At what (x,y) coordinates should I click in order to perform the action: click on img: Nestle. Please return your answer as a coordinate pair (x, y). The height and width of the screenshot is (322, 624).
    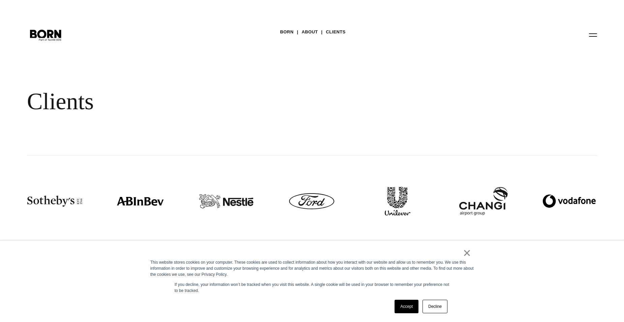
    Looking at the image, I should click on (226, 201).